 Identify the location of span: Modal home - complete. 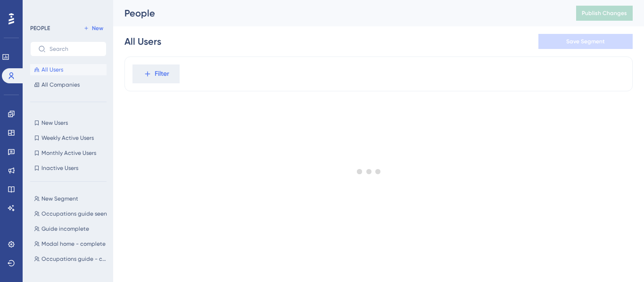
(73, 244).